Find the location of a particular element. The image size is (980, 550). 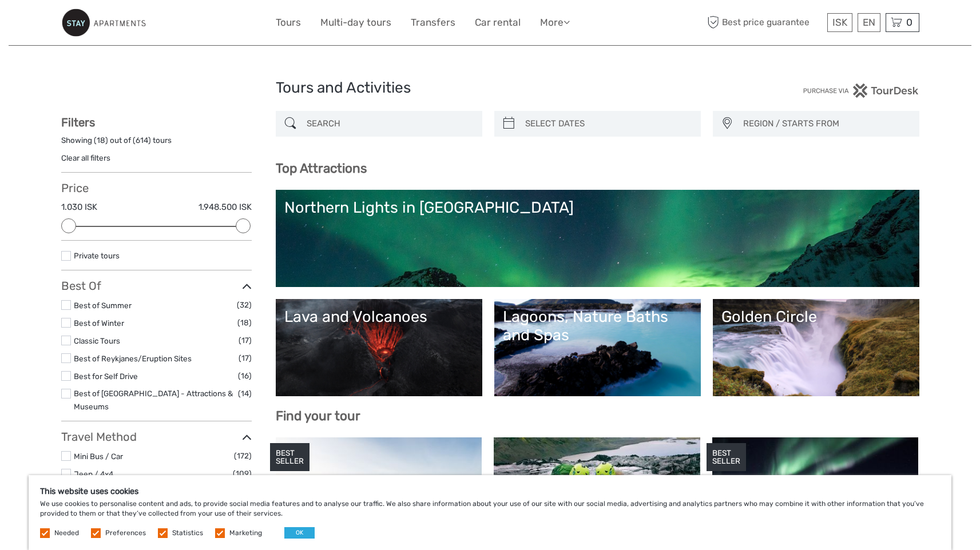

span: (32) is located at coordinates (244, 305).